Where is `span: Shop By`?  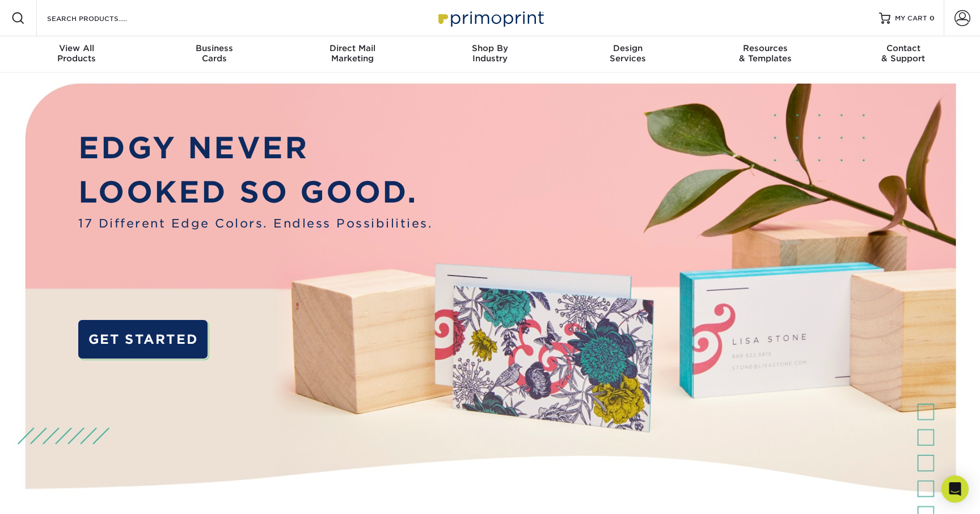
span: Shop By is located at coordinates (490, 48).